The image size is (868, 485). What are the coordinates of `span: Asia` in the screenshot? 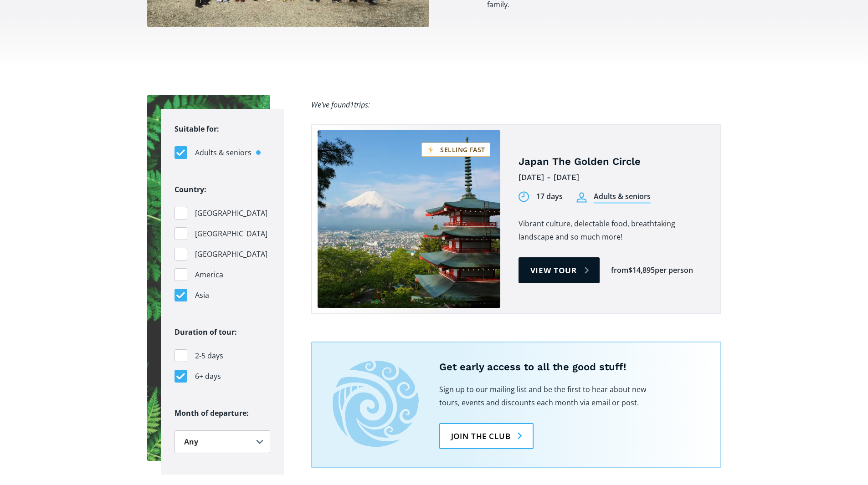 It's located at (202, 295).